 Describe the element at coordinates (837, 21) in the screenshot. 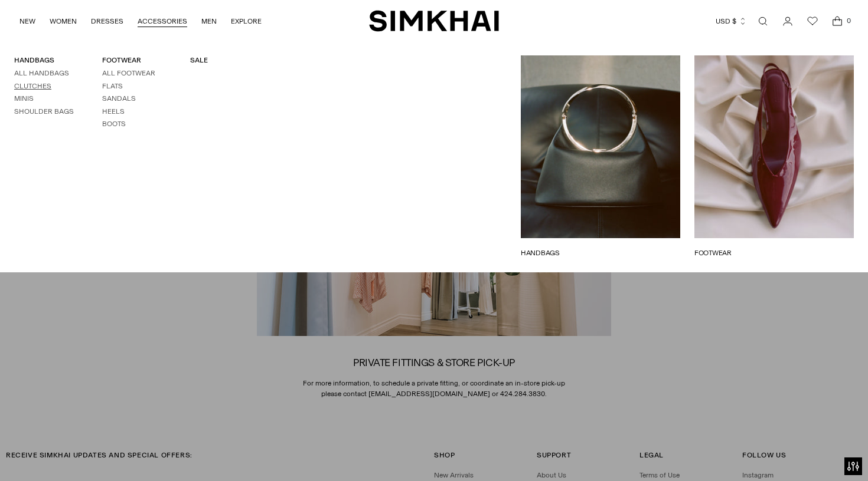

I see `a: Open cart modal` at that location.